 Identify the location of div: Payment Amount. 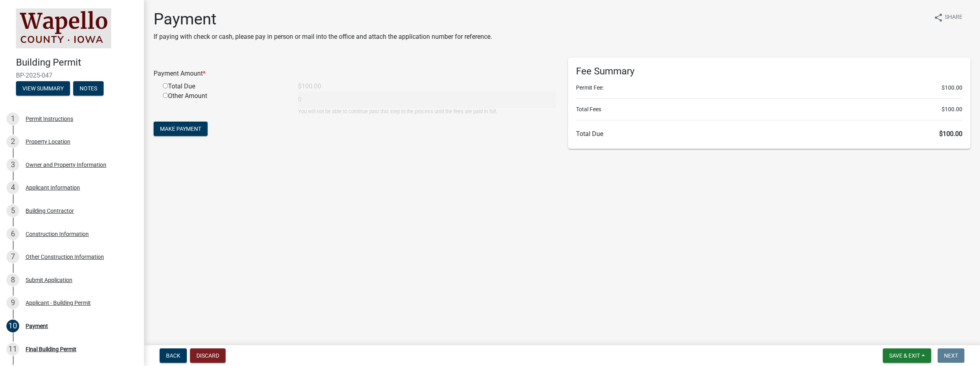
(355, 74).